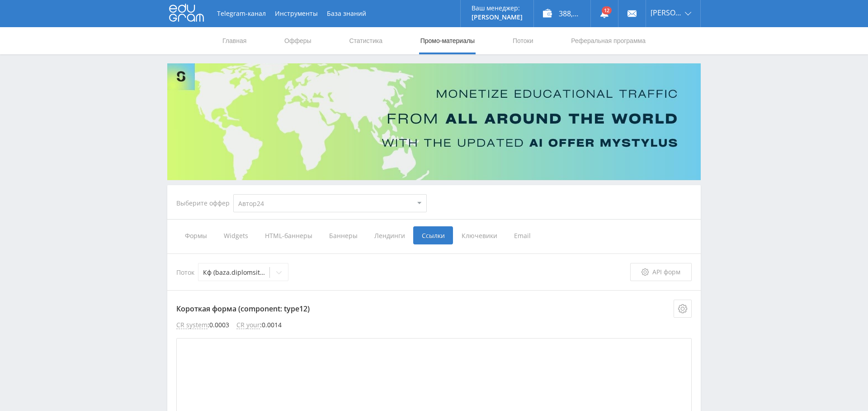 The image size is (868, 411). What do you see at coordinates (248, 325) in the screenshot?
I see `span: CR your` at bounding box center [248, 325].